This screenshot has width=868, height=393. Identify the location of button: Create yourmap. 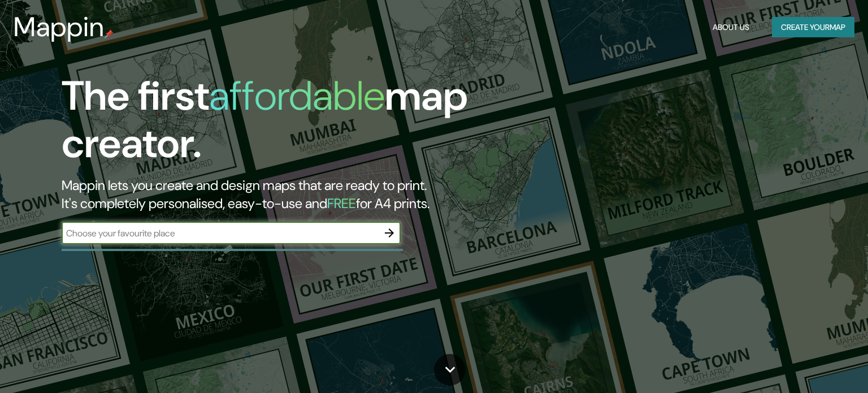
(812, 27).